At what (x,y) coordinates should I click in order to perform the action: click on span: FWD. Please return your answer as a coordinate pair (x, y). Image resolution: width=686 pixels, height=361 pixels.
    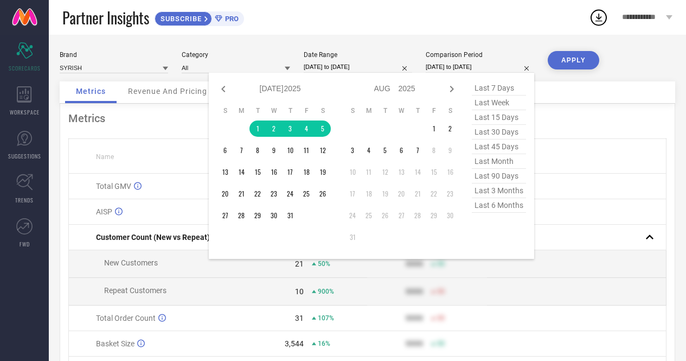
    Looking at the image, I should click on (24, 244).